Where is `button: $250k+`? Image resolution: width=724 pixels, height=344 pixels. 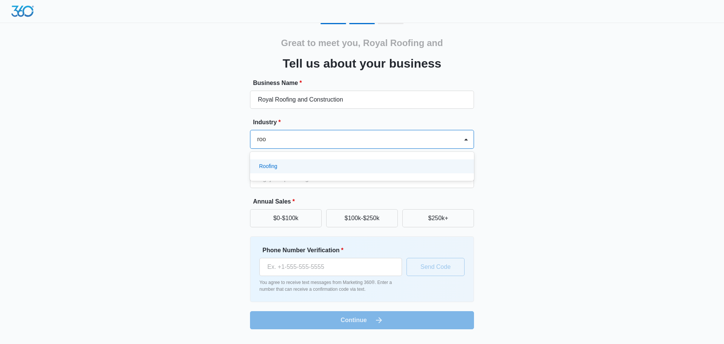 button: $250k+ is located at coordinates (438, 218).